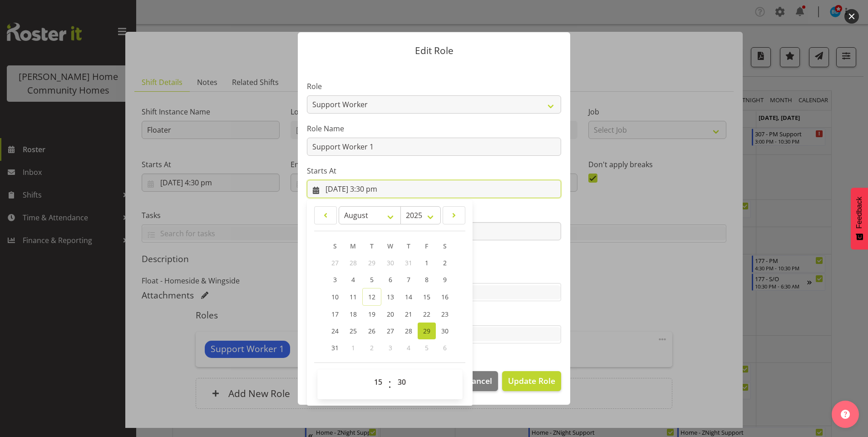 The width and height of the screenshot is (868, 437). Describe the element at coordinates (444, 262) in the screenshot. I see `a: 2` at that location.